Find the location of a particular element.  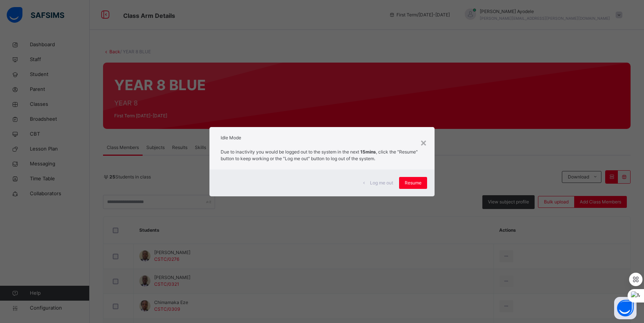

button: Open asap is located at coordinates (625, 308).